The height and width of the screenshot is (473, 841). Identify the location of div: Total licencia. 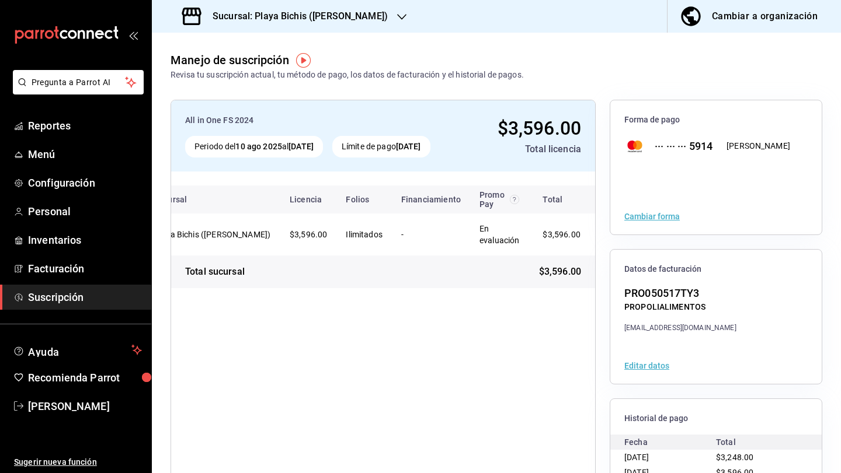
(524, 149).